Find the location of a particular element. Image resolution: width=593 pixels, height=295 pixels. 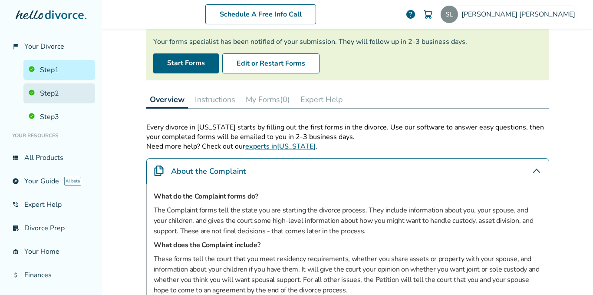

a: Step1 is located at coordinates (59, 70).